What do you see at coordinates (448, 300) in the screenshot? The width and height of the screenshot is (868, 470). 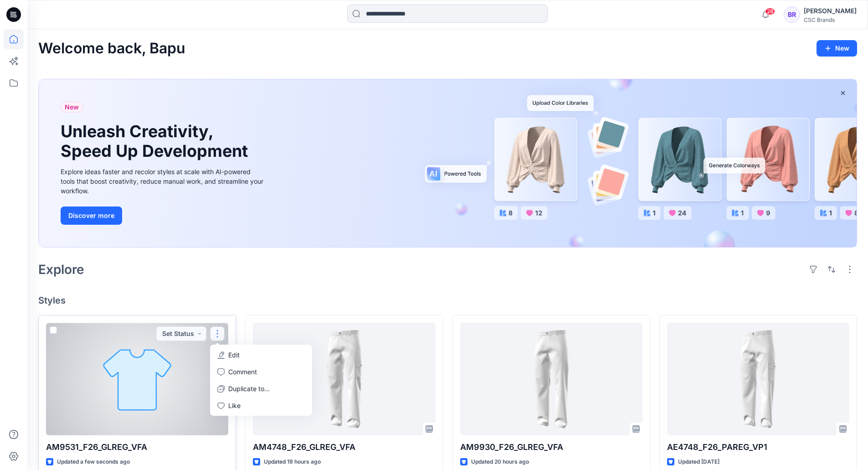 I see `h4: Styles` at bounding box center [448, 300].